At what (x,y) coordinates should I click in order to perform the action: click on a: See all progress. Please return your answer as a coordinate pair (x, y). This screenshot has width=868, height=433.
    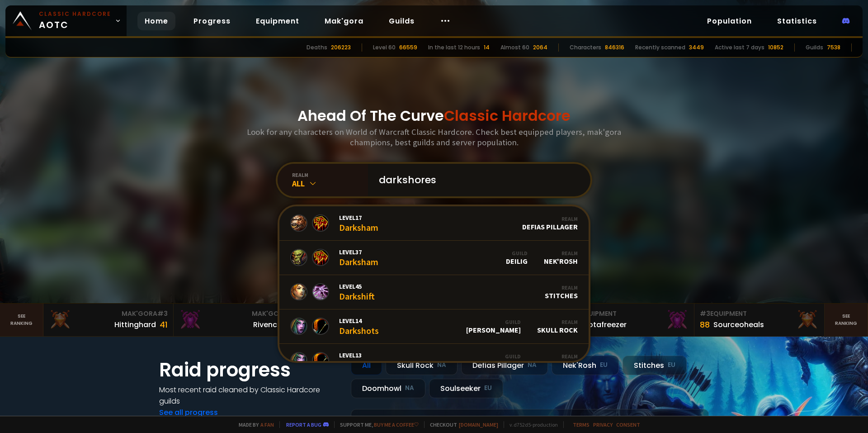
    Looking at the image, I should click on (188, 412).